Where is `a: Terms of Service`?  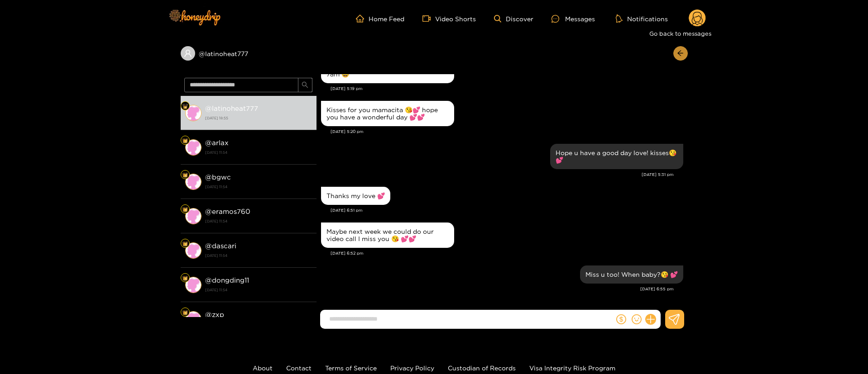
a: Terms of Service is located at coordinates (351, 368).